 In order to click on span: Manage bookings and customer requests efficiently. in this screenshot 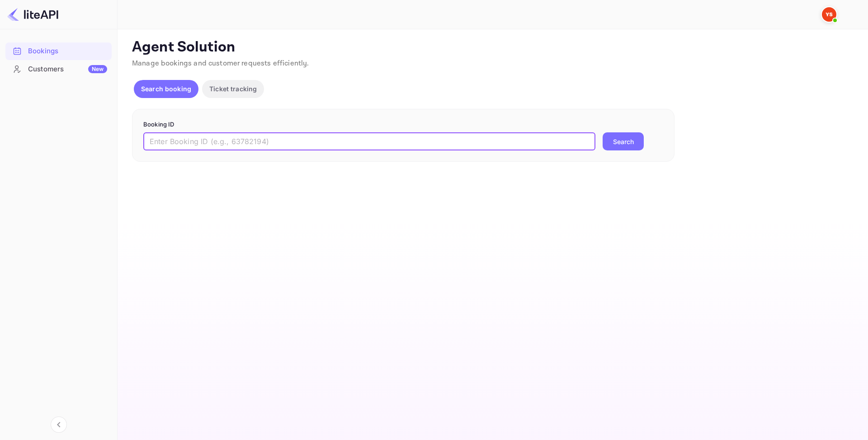, I will do `click(220, 64)`.